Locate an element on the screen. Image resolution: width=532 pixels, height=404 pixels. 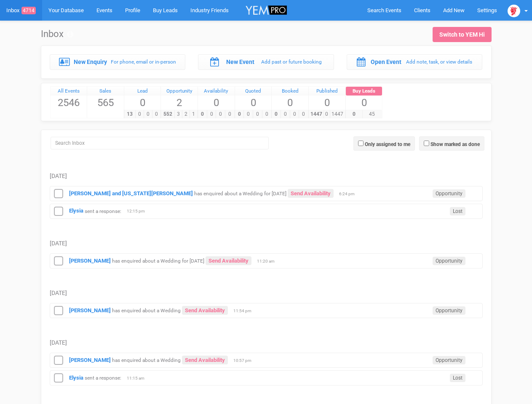
div: Opportunity is located at coordinates (179, 91).